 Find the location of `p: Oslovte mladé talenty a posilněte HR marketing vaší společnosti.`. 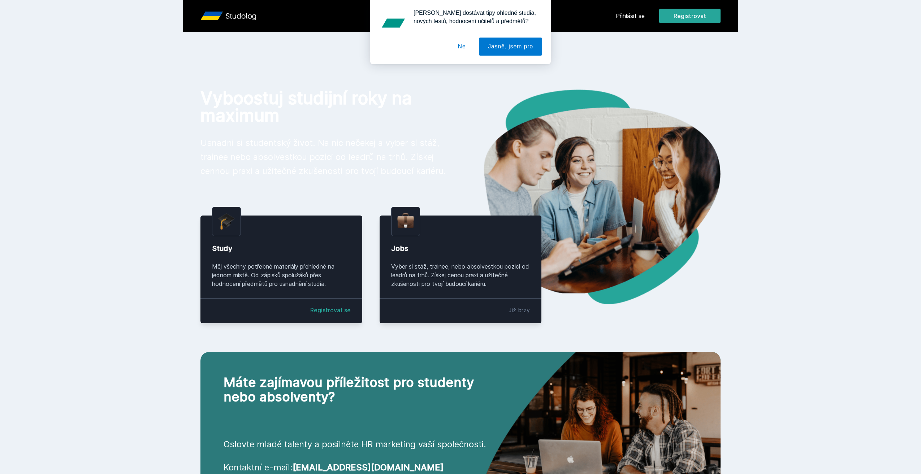

p: Oslovte mladé talenty a posilněte HR marketing vaší společnosti. is located at coordinates (362, 445).